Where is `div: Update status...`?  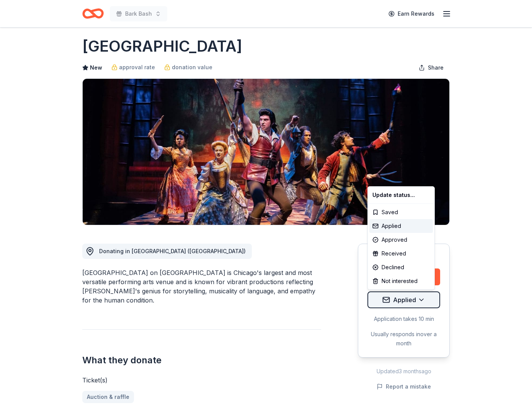 div: Update status... is located at coordinates (401, 195).